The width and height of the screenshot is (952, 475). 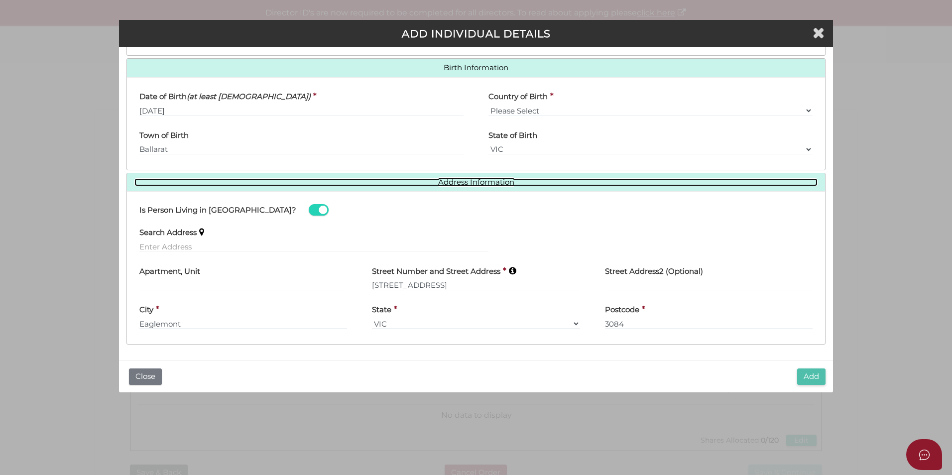 What do you see at coordinates (145, 376) in the screenshot?
I see `button: Close` at bounding box center [145, 376].